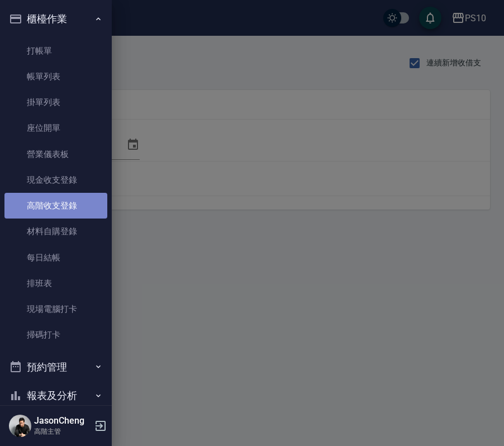 The image size is (504, 446). Describe the element at coordinates (56, 180) in the screenshot. I see `a: 現金收支登錄` at that location.